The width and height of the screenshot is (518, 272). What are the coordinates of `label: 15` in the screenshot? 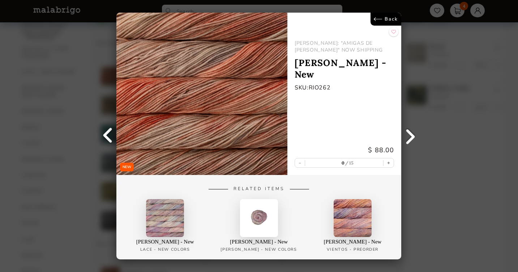 It's located at (349, 163).